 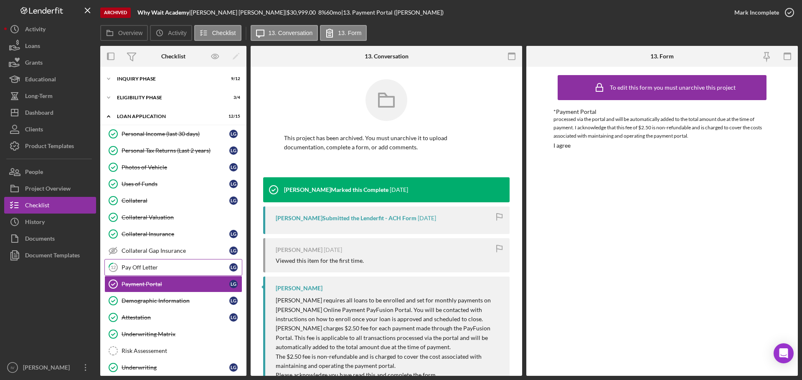 I want to click on div: 12 / 15, so click(x=233, y=117).